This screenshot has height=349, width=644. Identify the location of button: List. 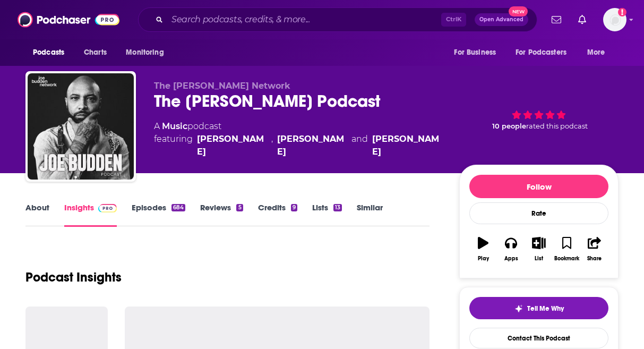
(539, 249).